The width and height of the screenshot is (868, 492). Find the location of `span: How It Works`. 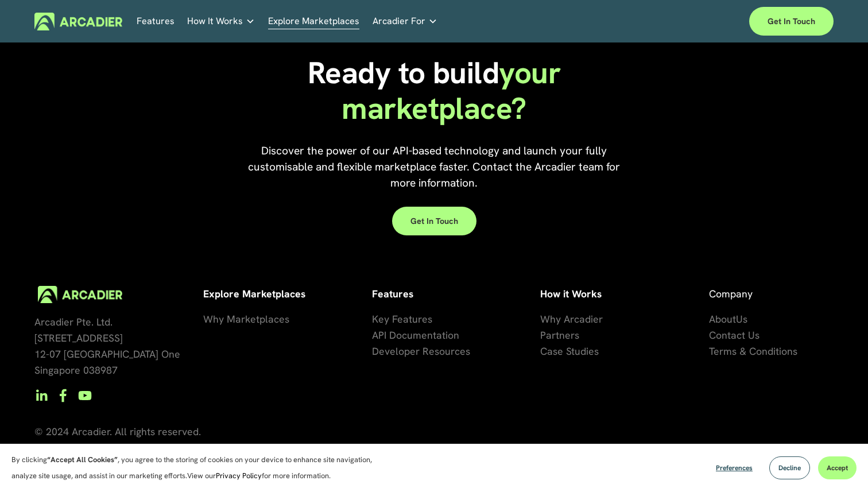

span: How It Works is located at coordinates (215, 21).